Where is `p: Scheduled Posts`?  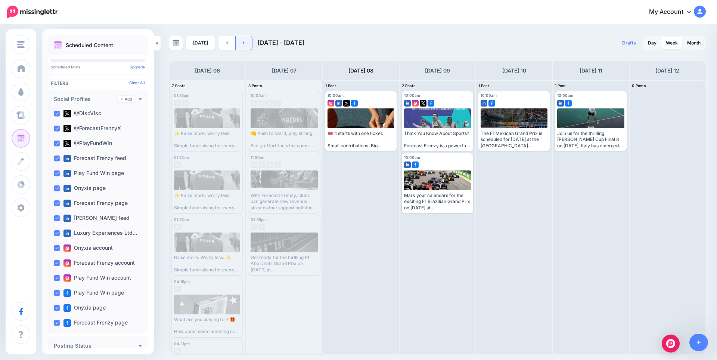
p: Scheduled Posts is located at coordinates (98, 67).